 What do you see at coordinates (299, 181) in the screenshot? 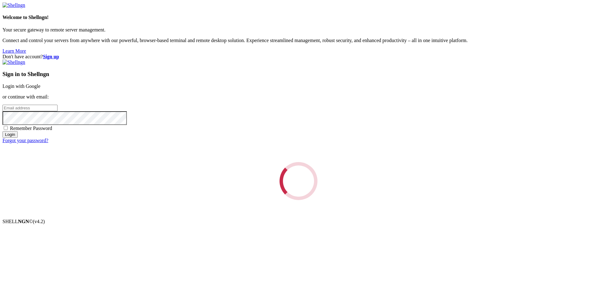
I see `div: Loading...` at bounding box center [299, 181].